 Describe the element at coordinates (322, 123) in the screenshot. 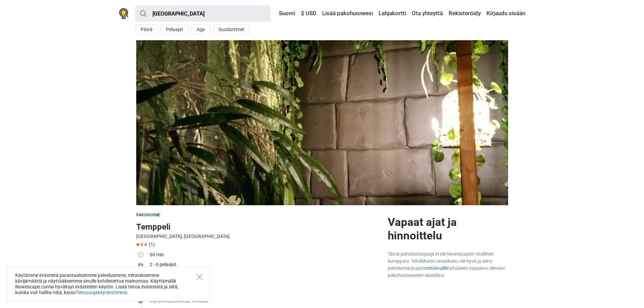

I see `img: Temppeli photo 1` at that location.